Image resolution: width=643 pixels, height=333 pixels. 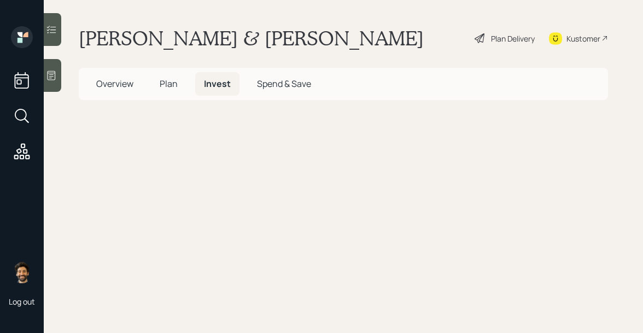 What do you see at coordinates (22, 301) in the screenshot?
I see `div: Log out` at bounding box center [22, 301].